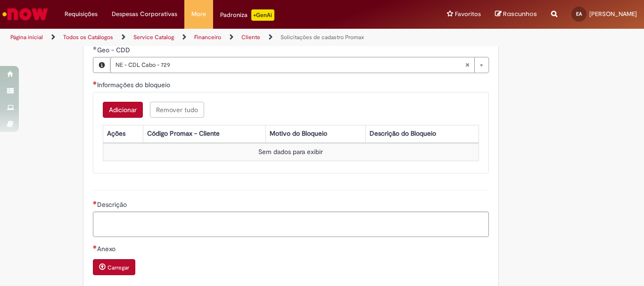  I want to click on span: NE - CDL Cabo - 729, so click(290, 65).